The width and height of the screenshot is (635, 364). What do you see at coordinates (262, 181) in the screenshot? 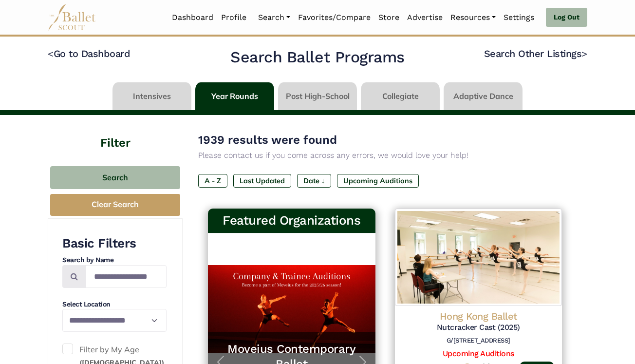
I see `label: Last Updated` at bounding box center [262, 181].